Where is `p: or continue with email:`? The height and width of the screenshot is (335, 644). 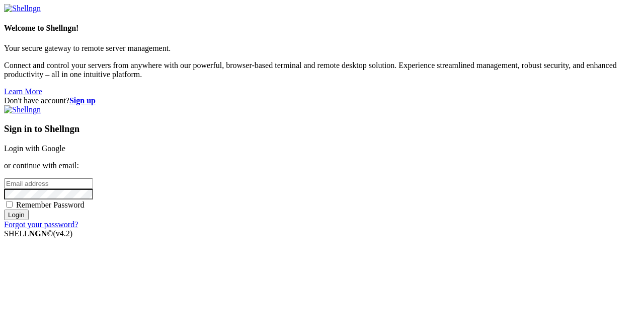
p: or continue with email: is located at coordinates (322, 166).